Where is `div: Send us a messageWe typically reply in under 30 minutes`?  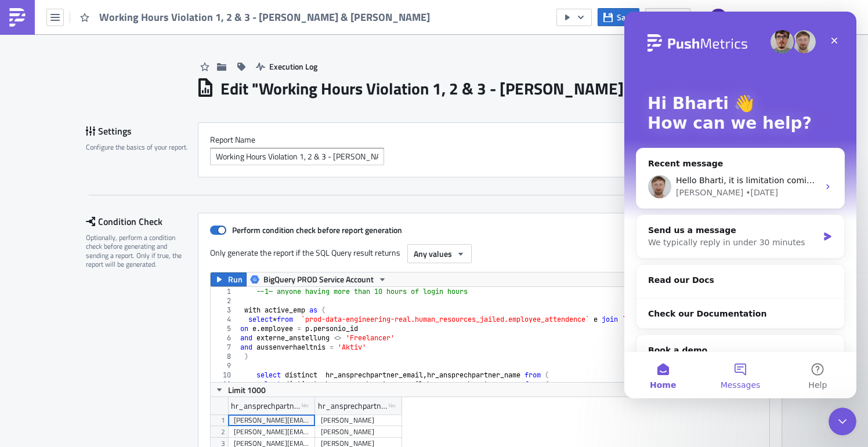 div: Send us a messageWe typically reply in under 30 minutes is located at coordinates (116, 225).